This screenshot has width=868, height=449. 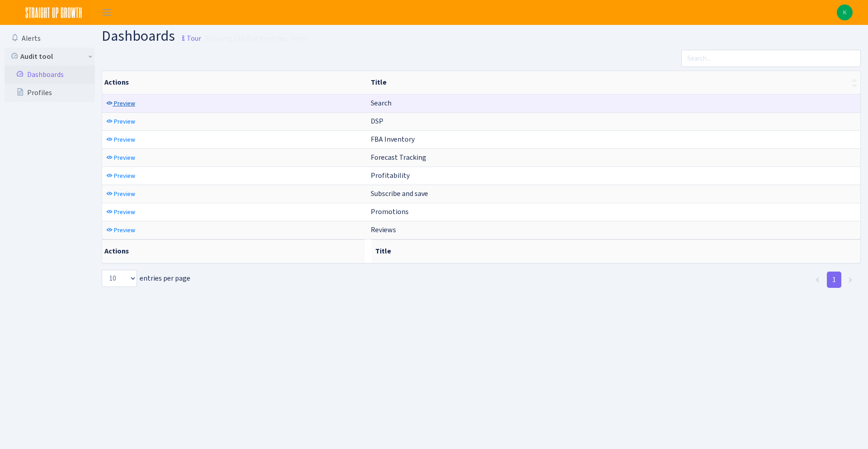 What do you see at coordinates (50, 38) in the screenshot?
I see `a: Alerts` at bounding box center [50, 38].